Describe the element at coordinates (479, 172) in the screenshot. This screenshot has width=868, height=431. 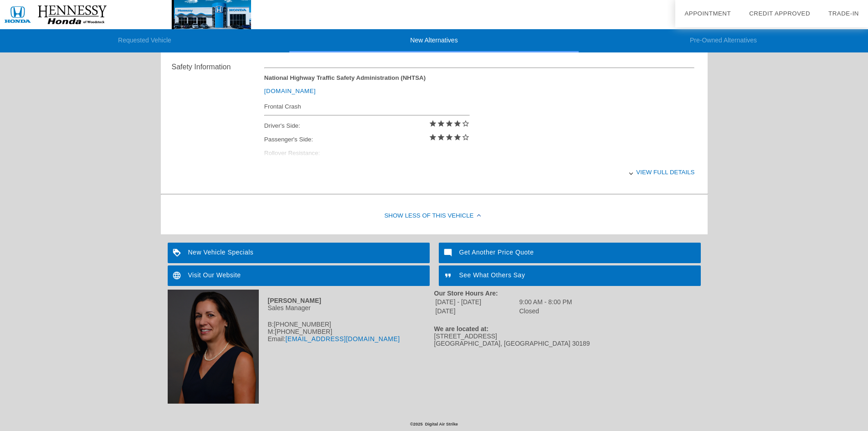
I see `div: View full details` at that location.